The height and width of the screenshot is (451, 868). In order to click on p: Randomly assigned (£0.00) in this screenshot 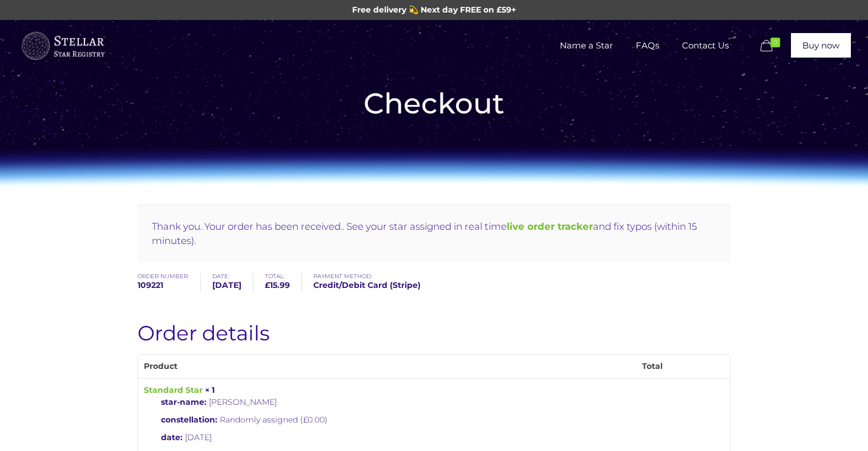, I will do `click(365, 420)`.